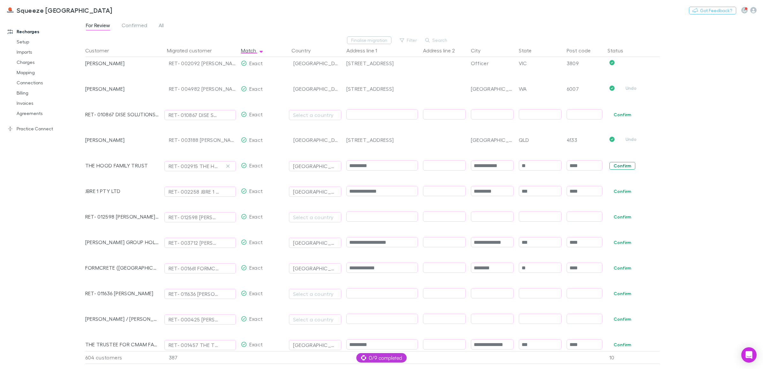  What do you see at coordinates (582, 50) in the screenshot?
I see `button: Post code` at bounding box center [582, 50].